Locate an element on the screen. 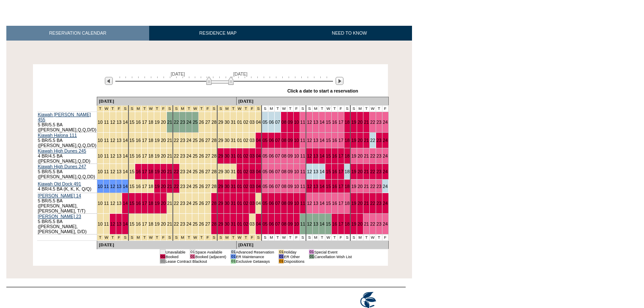 This screenshot has width=644, height=308. a: 02 is located at coordinates (246, 140).